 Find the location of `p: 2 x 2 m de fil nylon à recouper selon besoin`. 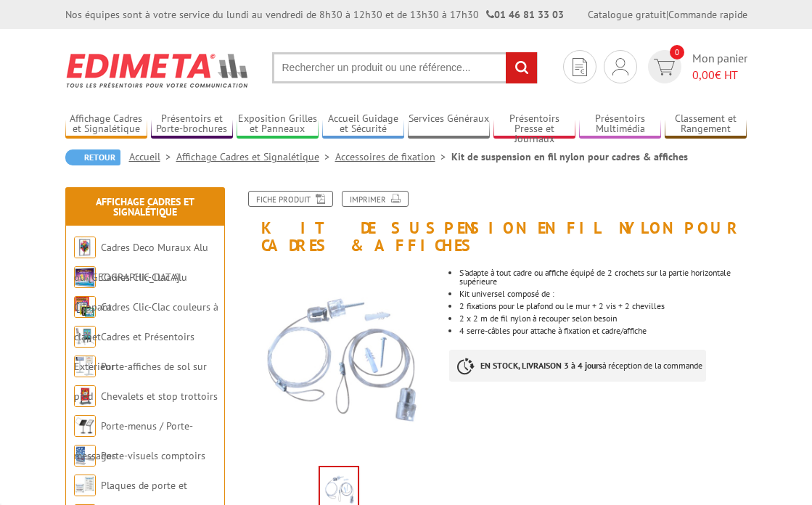

p: 2 x 2 m de fil nylon à recouper selon besoin is located at coordinates (603, 318).